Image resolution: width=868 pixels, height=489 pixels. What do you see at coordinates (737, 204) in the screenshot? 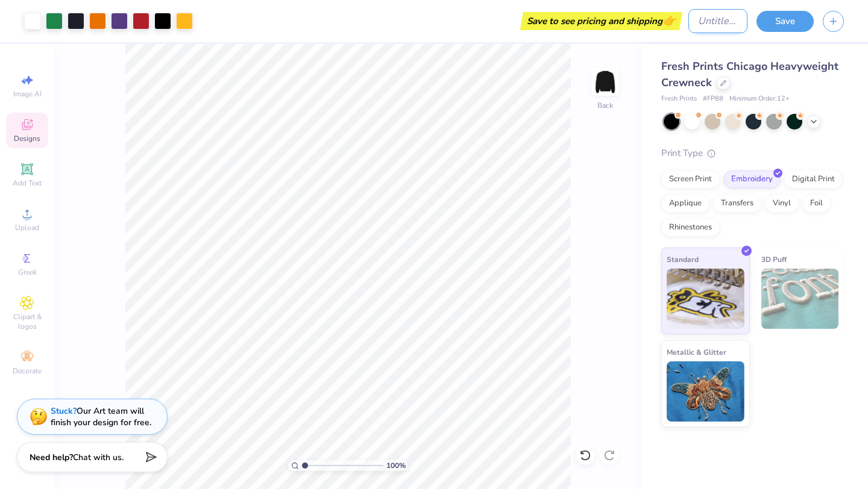
I see `div: Transfers` at bounding box center [737, 204].